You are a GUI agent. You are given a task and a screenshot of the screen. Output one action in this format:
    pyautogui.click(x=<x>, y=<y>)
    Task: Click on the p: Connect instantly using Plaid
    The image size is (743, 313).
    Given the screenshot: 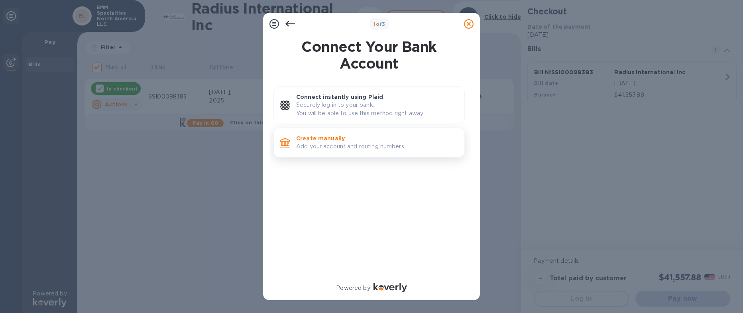 What is the action you would take?
    pyautogui.click(x=377, y=97)
    